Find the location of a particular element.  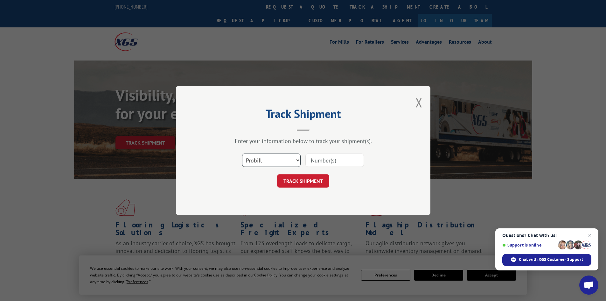

div: Open chat is located at coordinates (589, 285).